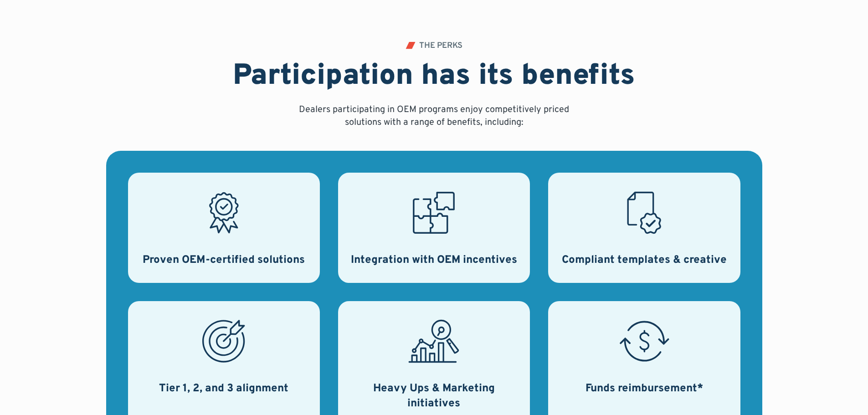  I want to click on h3: Compliant templates & creative, so click(645, 260).